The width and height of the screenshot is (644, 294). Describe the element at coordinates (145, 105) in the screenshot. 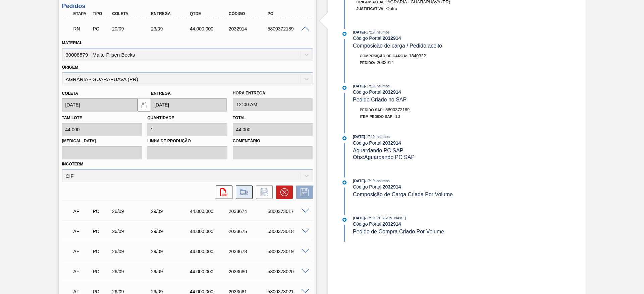

I see `img: locked` at that location.